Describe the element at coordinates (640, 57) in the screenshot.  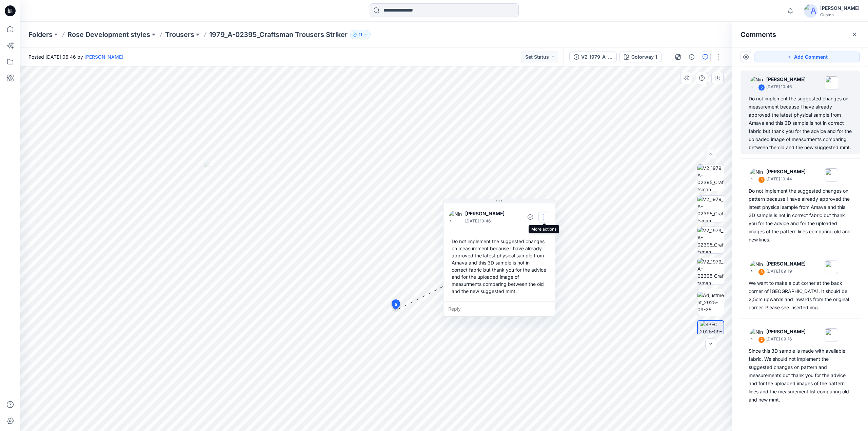
I see `button: Colorway 1` at that location.